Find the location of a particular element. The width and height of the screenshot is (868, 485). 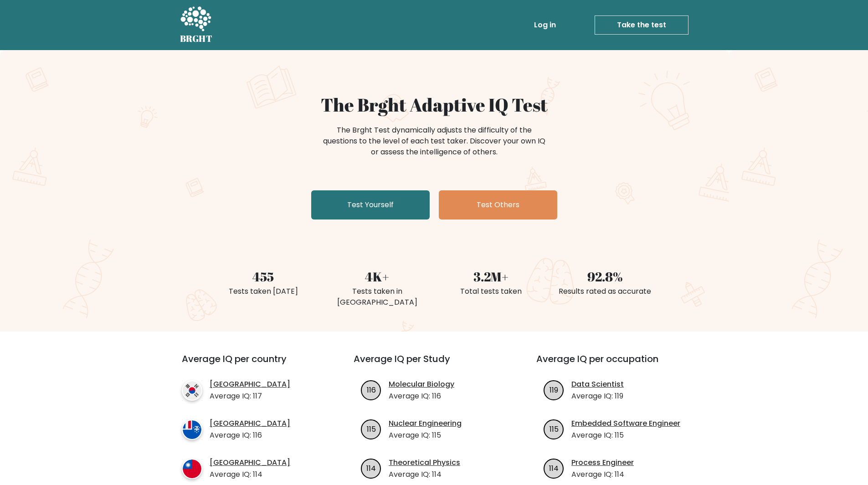

a: Process Engineer is located at coordinates (602, 463).